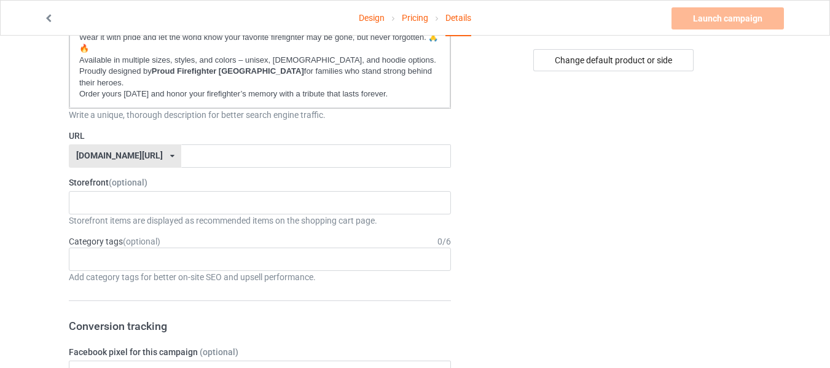 This screenshot has width=830, height=368. What do you see at coordinates (260, 221) in the screenshot?
I see `div: Storefront items are displayed as recommended items on the shopping cart page.` at bounding box center [260, 221].